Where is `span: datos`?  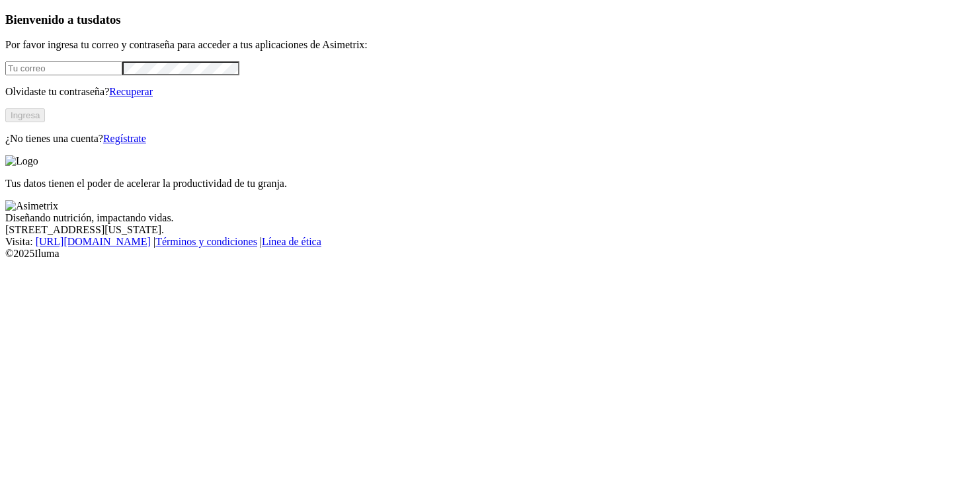 span: datos is located at coordinates (107, 19).